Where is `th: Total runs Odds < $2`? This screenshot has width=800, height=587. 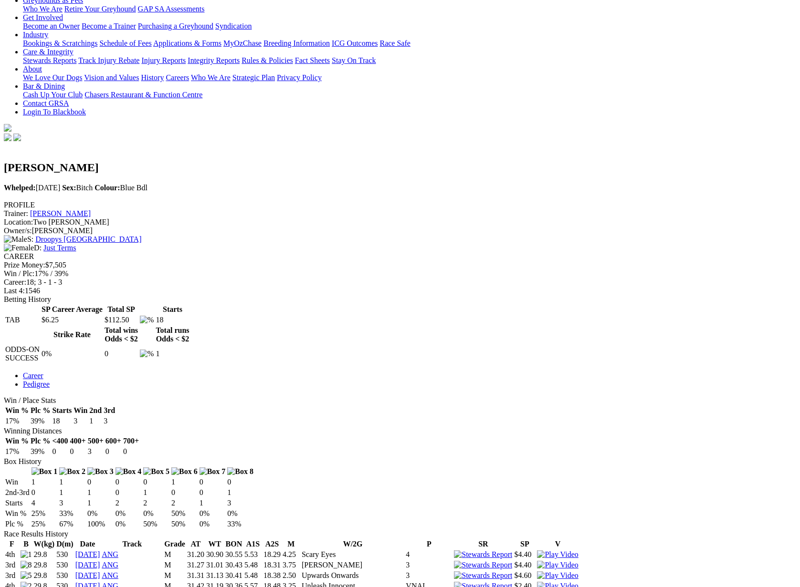 th: Total runs Odds < $2 is located at coordinates (172, 335).